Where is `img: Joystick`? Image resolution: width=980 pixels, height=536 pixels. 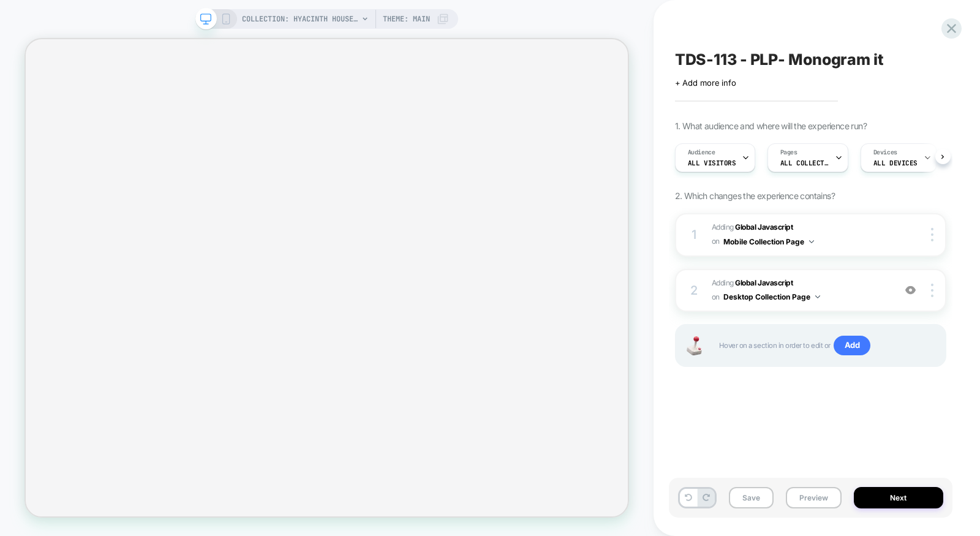
img: Joystick is located at coordinates (694, 345).